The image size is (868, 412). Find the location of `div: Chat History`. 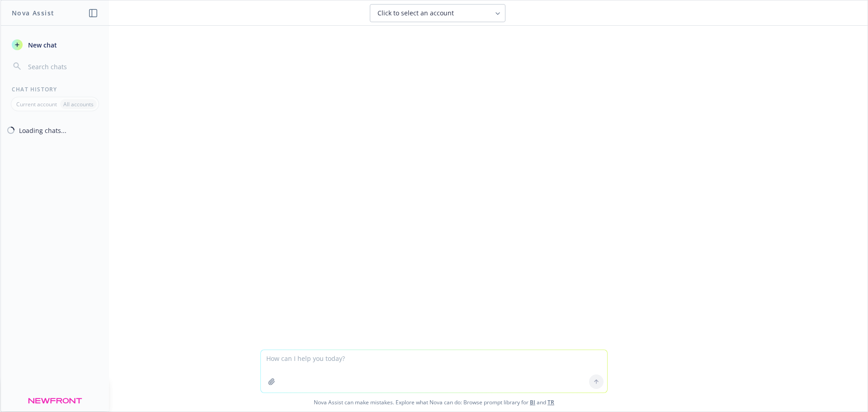

div: Chat History is located at coordinates (54, 89).